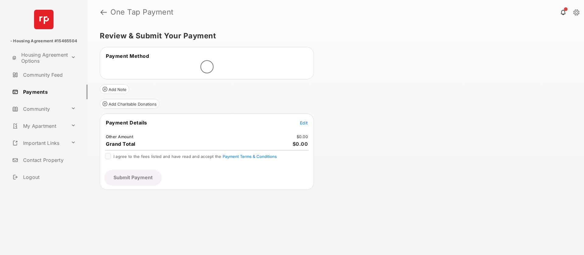 The image size is (584, 255). What do you see at coordinates (304, 123) in the screenshot?
I see `span: Edit` at bounding box center [304, 123].